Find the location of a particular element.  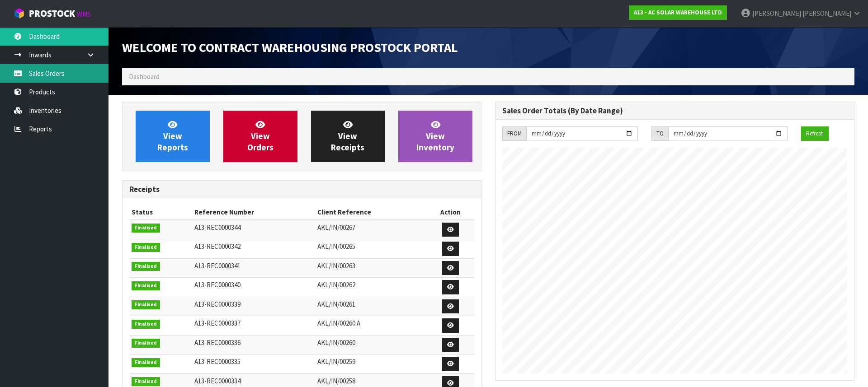

th: Status is located at coordinates (161, 212).